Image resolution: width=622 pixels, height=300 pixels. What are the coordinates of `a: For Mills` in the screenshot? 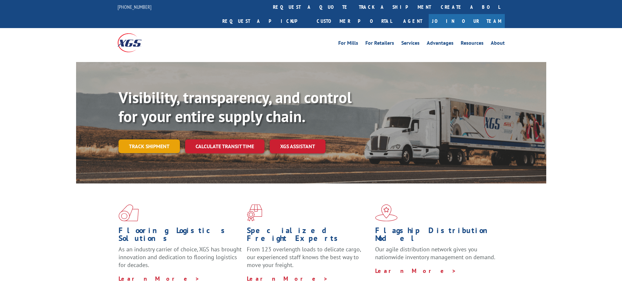 It's located at (348, 44).